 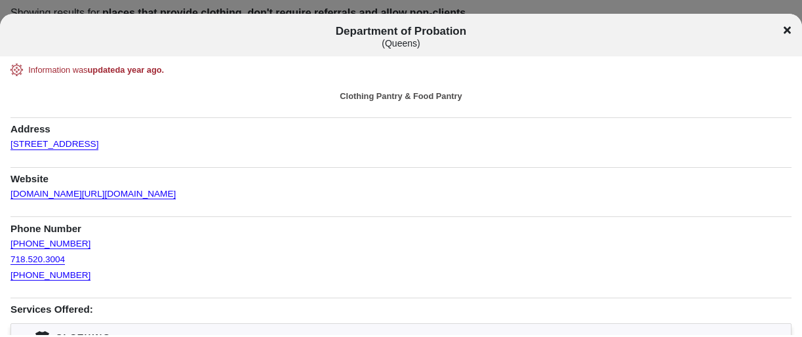 I want to click on h1: Address, so click(x=400, y=126).